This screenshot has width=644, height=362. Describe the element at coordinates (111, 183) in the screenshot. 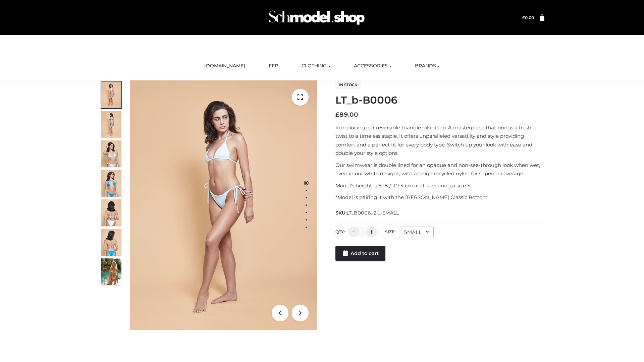

I see `img: ArielClassicBikiniTop_CloudNine_AzureSky_OW114ECO_4-scaled.jpg` at that location.